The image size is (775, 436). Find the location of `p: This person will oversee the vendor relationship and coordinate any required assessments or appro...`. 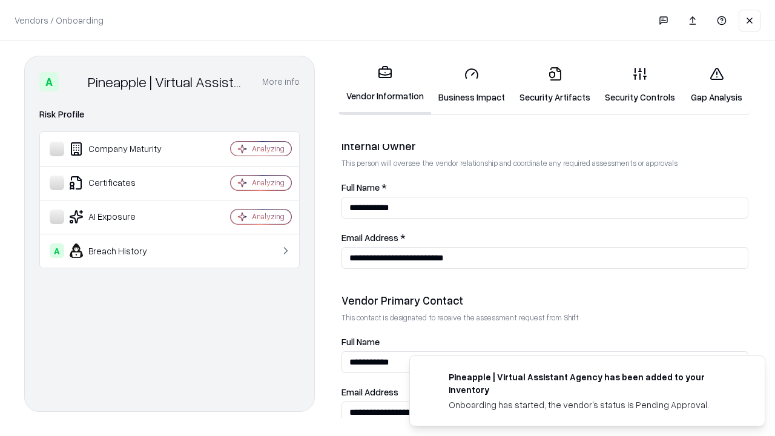

p: This person will oversee the vendor relationship and coordinate any required assessments or appro... is located at coordinates (545, 163).